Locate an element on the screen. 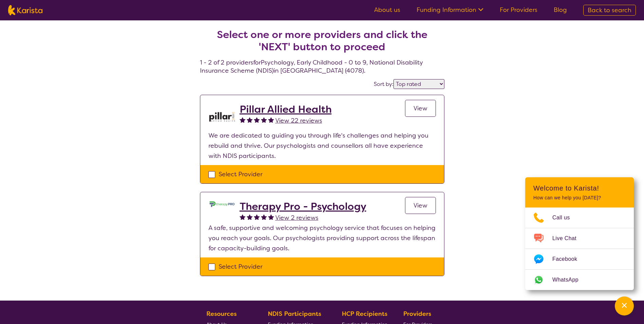  p: We are dedicated to guiding you through life's challenges and helping you rebuild and thrive. Our... is located at coordinates (322, 145).